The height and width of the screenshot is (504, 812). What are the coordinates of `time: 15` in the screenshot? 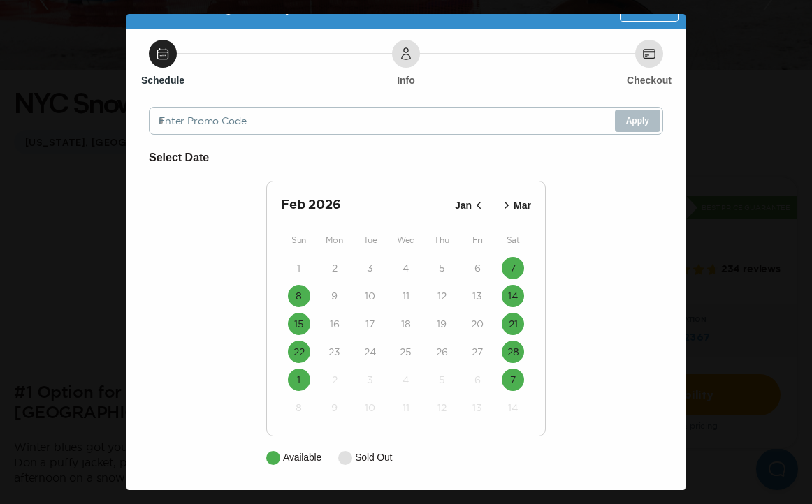 It's located at (299, 324).